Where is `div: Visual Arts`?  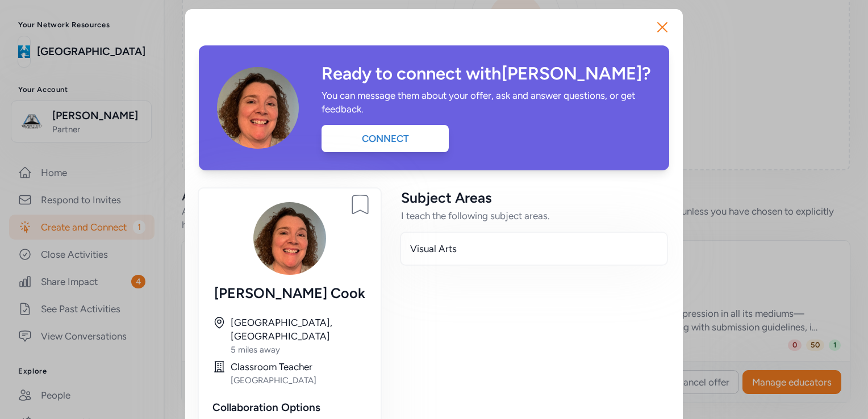
div: Visual Arts is located at coordinates (534, 249).